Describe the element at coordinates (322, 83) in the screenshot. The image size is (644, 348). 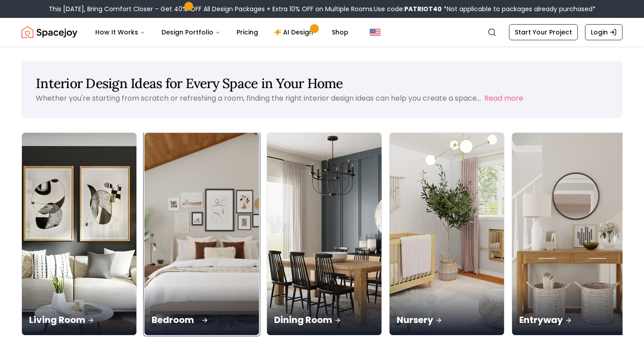
I see `h1: Interior Design Ideas for Every Space in Your Home` at that location.